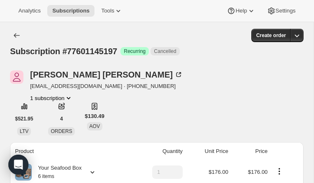 The width and height of the screenshot is (314, 183). Describe the element at coordinates (24, 132) in the screenshot. I see `span: LTV` at that location.